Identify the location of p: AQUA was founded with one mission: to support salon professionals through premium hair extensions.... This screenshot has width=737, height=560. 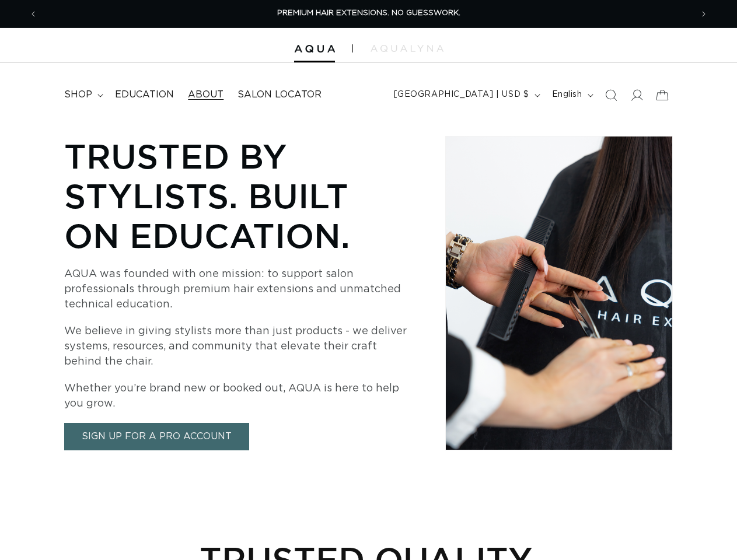
(236, 290).